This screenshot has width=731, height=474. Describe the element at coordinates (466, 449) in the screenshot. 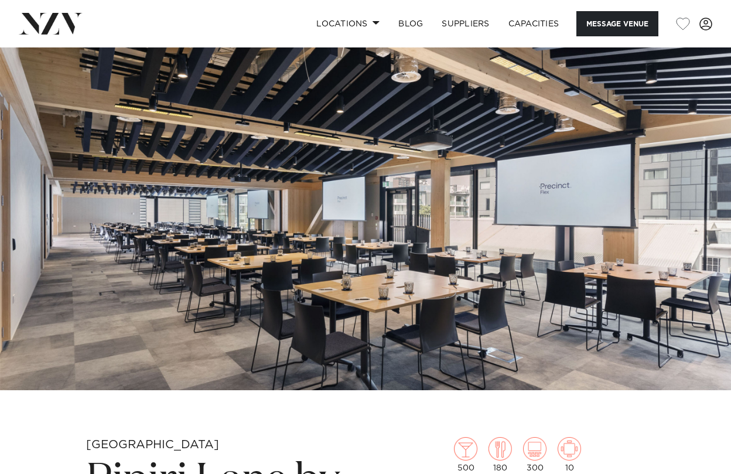

I see `img: cocktail.png` at that location.